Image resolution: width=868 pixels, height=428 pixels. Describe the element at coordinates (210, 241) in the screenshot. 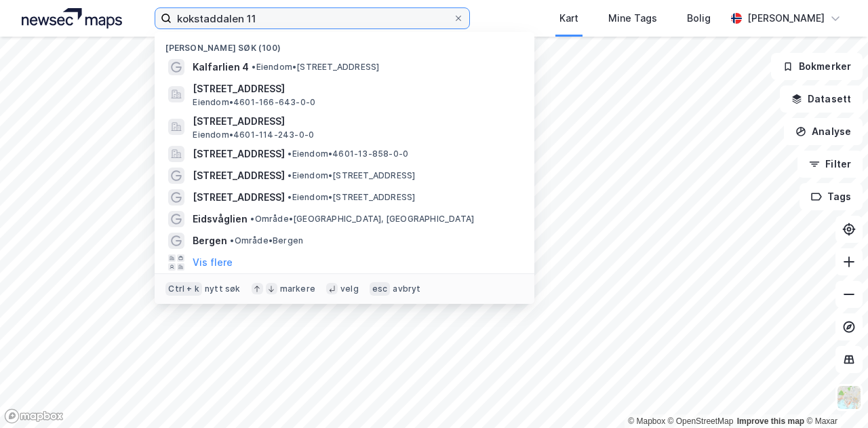

I see `span: Bergen` at that location.